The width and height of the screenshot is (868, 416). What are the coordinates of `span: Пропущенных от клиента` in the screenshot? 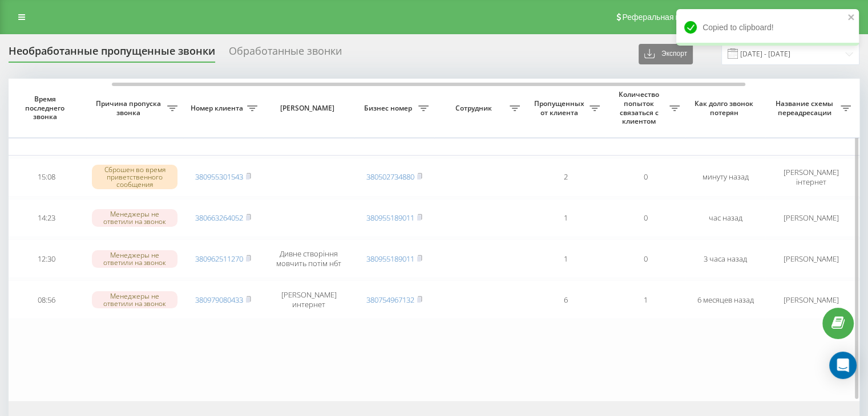 It's located at (560, 108).